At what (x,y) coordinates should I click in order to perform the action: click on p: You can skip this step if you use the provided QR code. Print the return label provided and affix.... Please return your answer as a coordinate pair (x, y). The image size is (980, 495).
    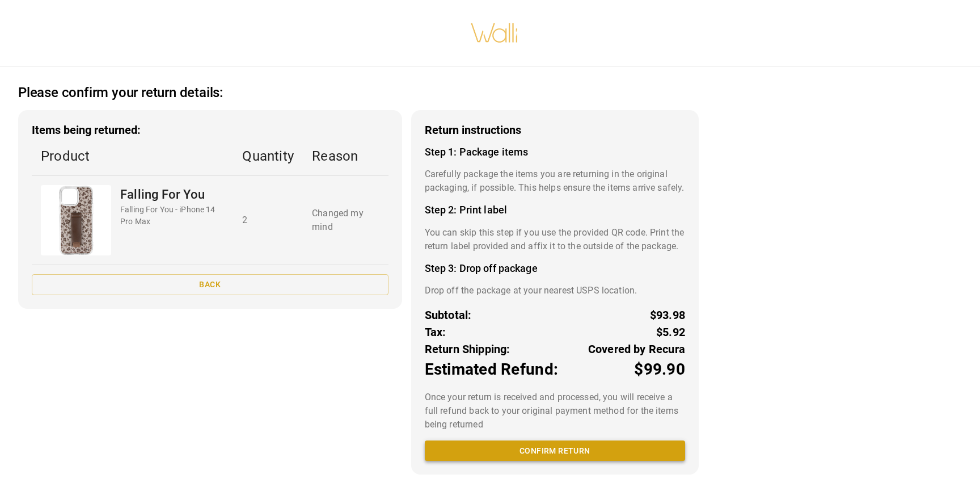
    Looking at the image, I should click on (555, 240).